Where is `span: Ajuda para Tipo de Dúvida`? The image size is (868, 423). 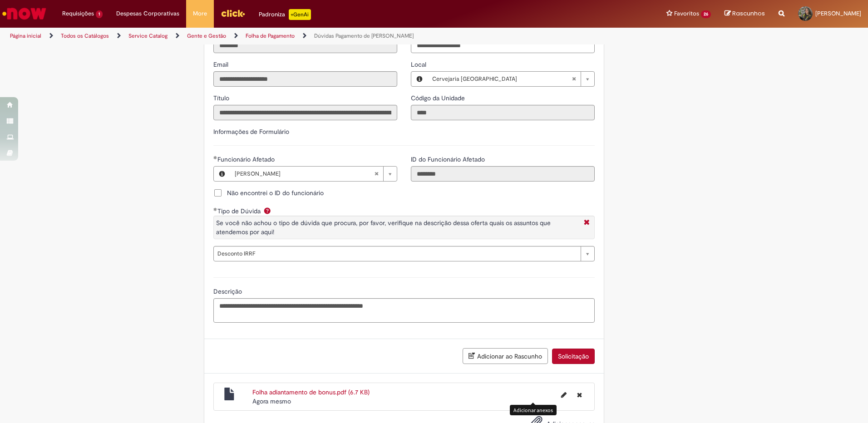
span: Ajuda para Tipo de Dúvida is located at coordinates (268, 211).